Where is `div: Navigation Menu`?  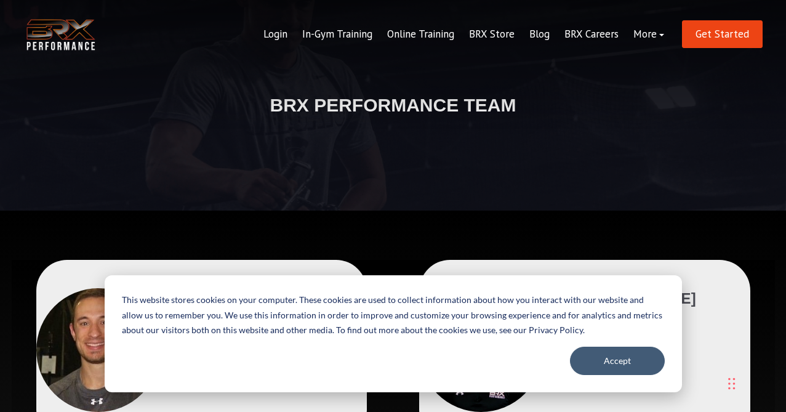
div: Navigation Menu is located at coordinates (464, 34).